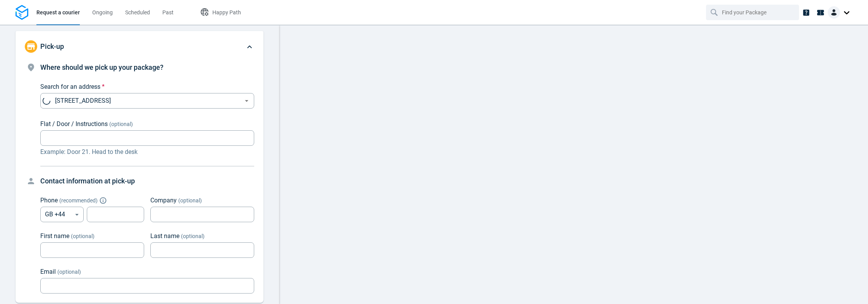 The width and height of the screenshot is (868, 304). I want to click on span: Pick-up, so click(52, 46).